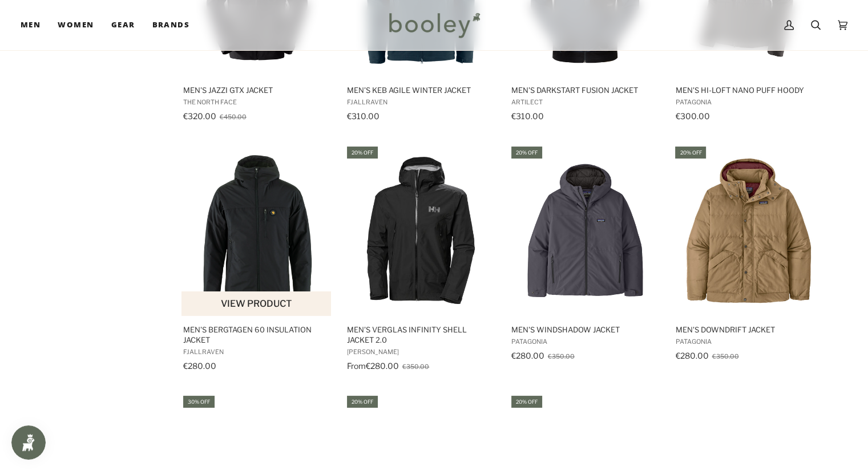  What do you see at coordinates (257, 260) in the screenshot?
I see `a: Men's Bergtagen 60 Insulation Jacket` at bounding box center [257, 260].